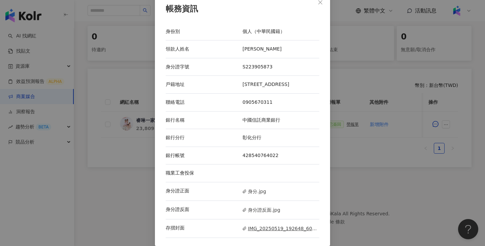 Image resolution: width=485 pixels, height=246 pixels. Describe the element at coordinates (204, 67) in the screenshot. I see `div: 身分證字號` at that location.